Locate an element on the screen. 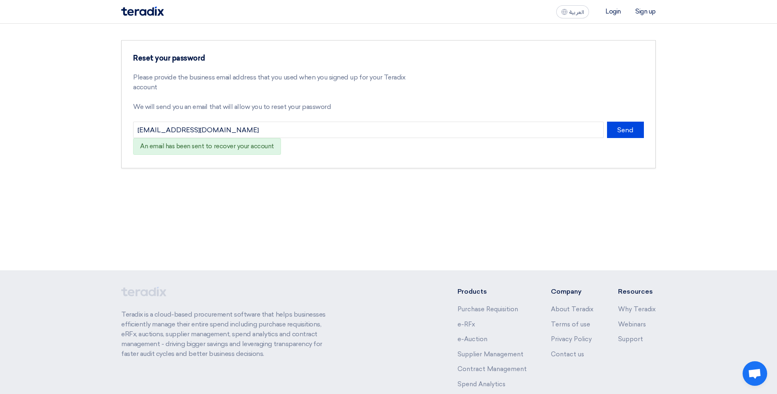  li: Products is located at coordinates (492, 292).